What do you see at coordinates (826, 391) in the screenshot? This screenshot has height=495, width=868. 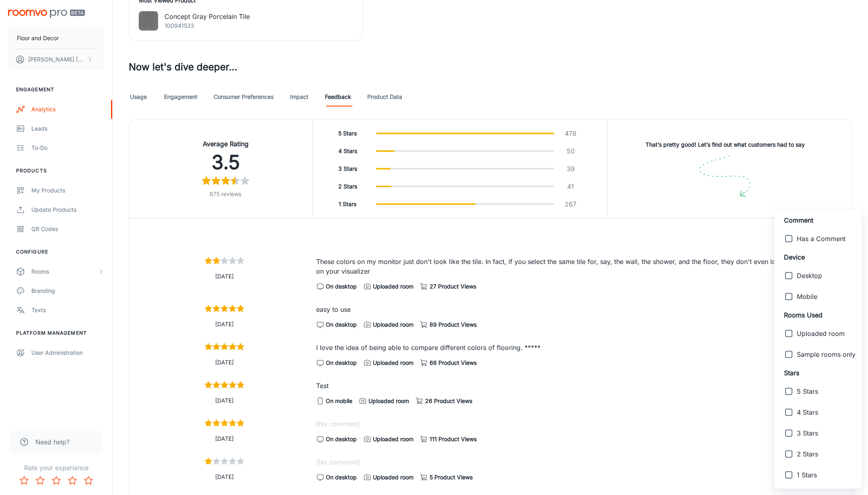 I see `span: 5 Stars` at bounding box center [826, 391].